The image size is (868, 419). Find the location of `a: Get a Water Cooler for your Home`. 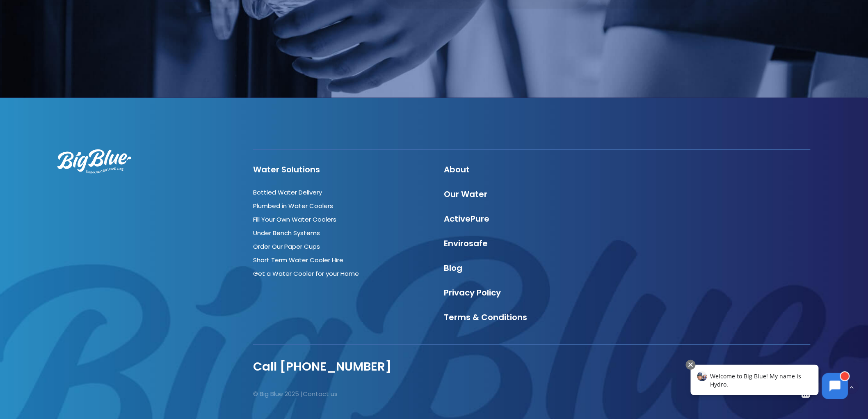

a: Get a Water Cooler for your Home is located at coordinates (306, 273).